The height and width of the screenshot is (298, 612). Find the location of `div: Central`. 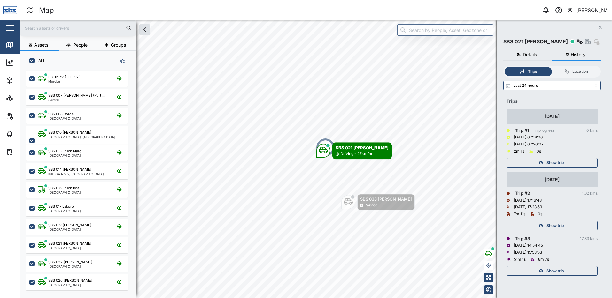

div: Central is located at coordinates (77, 100).